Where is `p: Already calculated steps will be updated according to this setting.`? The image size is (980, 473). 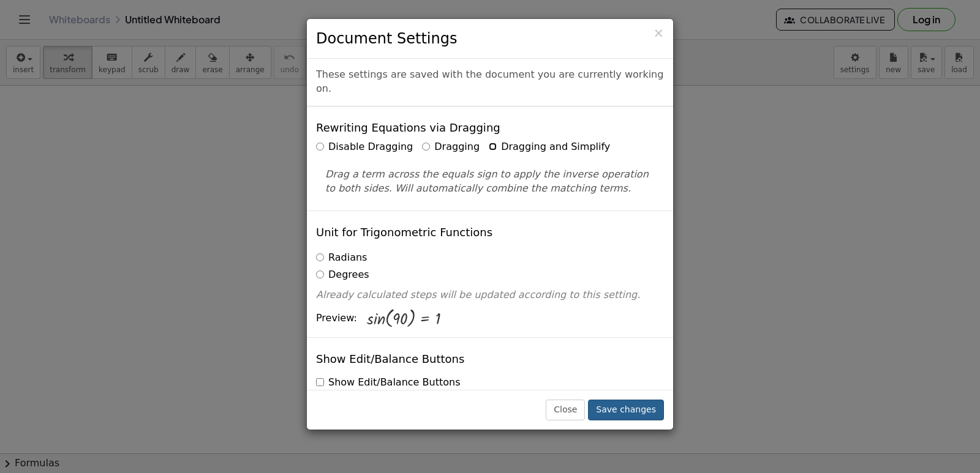
p: Already calculated steps will be updated according to this setting. is located at coordinates (490, 295).